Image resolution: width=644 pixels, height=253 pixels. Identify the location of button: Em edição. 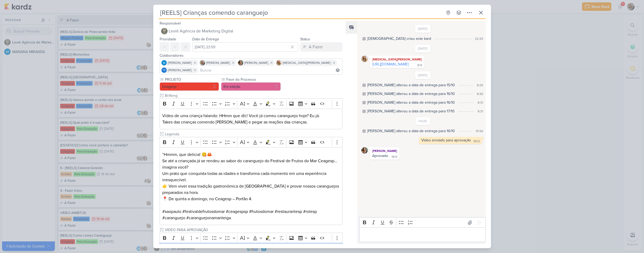
(251, 87).